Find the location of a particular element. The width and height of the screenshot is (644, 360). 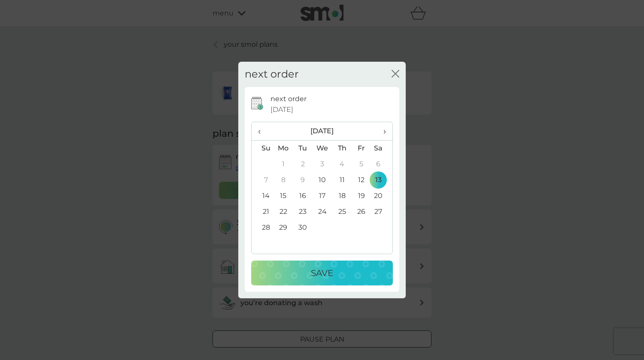

td: 24 is located at coordinates (323, 212).